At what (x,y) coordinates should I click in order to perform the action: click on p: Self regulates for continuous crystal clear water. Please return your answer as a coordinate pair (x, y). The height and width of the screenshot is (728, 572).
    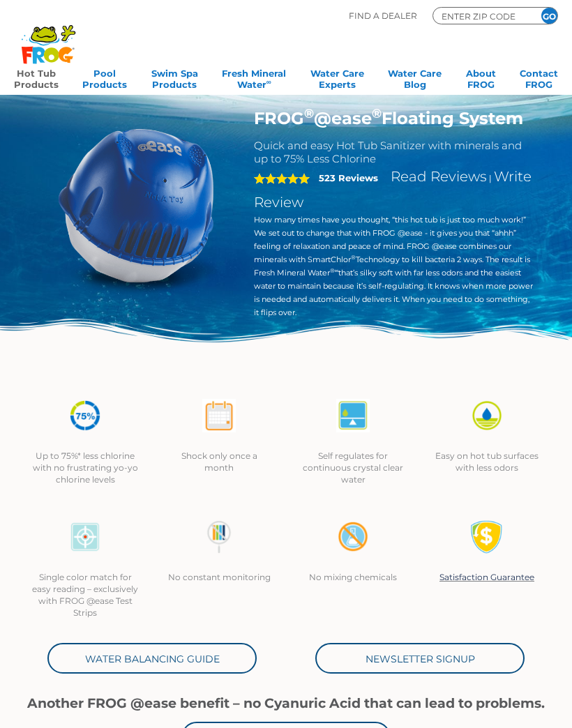
    Looking at the image, I should click on (353, 467).